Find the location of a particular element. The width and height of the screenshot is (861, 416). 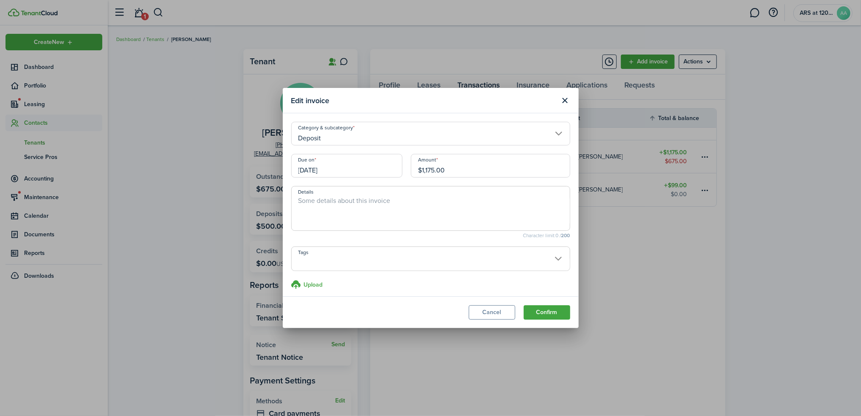

b: 200 is located at coordinates (565, 235).